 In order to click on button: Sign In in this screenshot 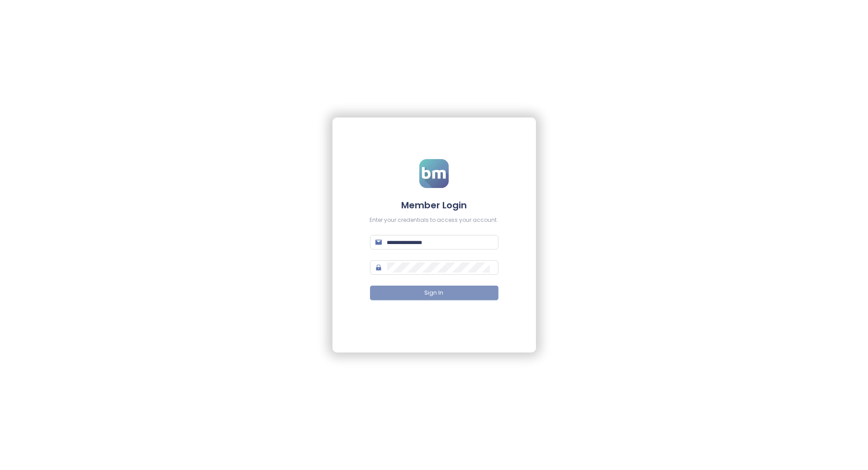, I will do `click(434, 293)`.